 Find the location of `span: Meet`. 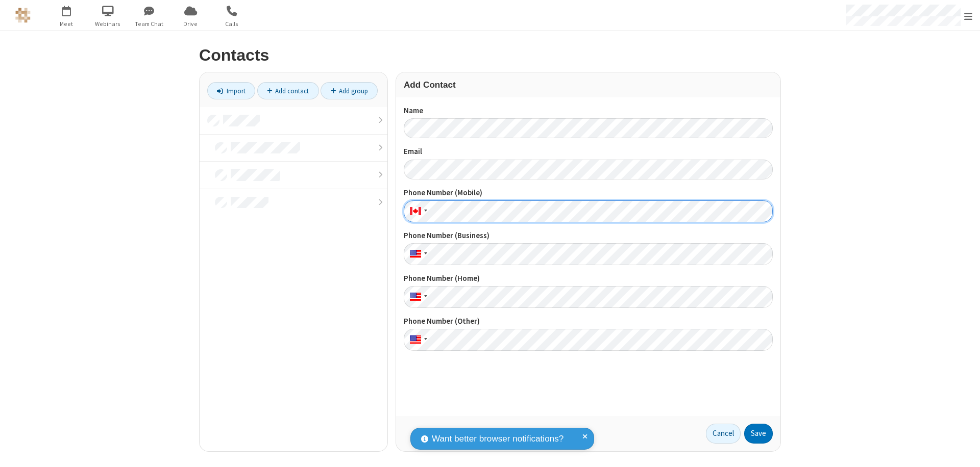

span: Meet is located at coordinates (66, 24).